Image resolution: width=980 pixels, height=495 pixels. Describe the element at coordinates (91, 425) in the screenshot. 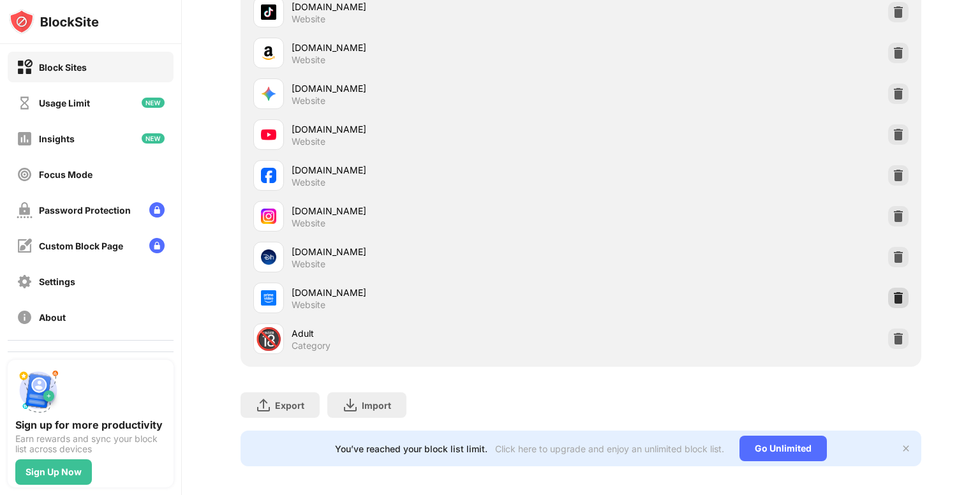

I see `div: Sign up for more productivity` at that location.